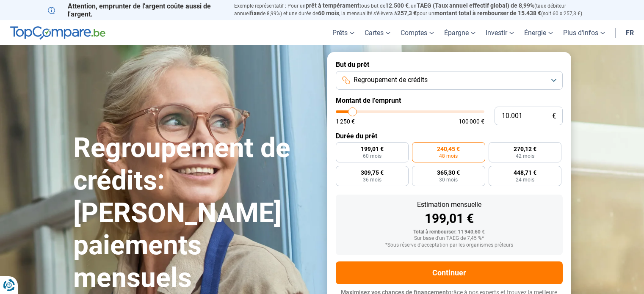 Image resolution: width=644 pixels, height=294 pixels. I want to click on span: 48 mois, so click(448, 156).